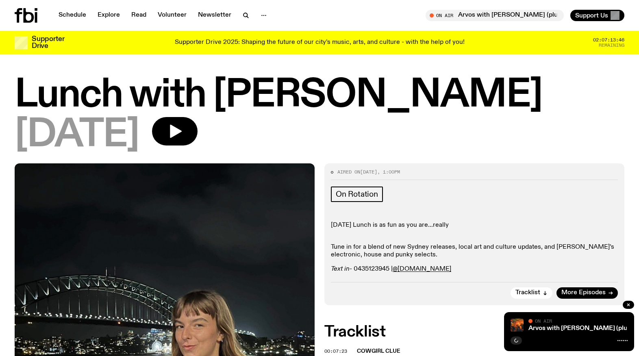 This screenshot has height=356, width=639. I want to click on a: More Episodes, so click(587, 293).